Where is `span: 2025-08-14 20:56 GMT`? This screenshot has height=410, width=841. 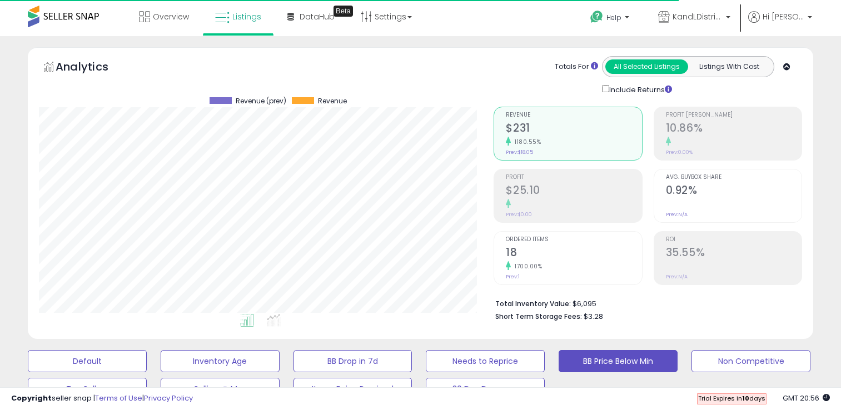 span: 2025-08-14 20:56 GMT is located at coordinates (806, 398).